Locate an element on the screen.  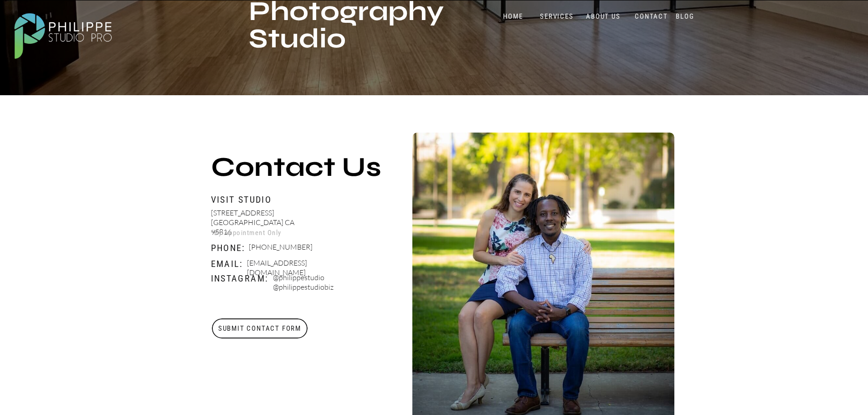
h2: Contact Us is located at coordinates (341, 170).